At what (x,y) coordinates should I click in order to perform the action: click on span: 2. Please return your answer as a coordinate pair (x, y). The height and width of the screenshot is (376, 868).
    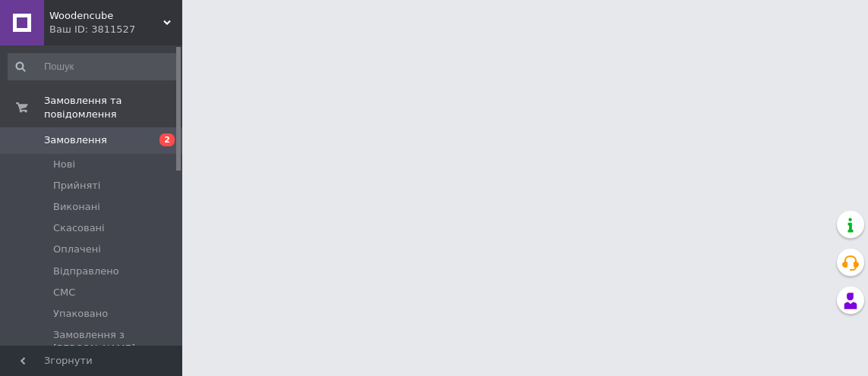
    Looking at the image, I should click on (167, 139).